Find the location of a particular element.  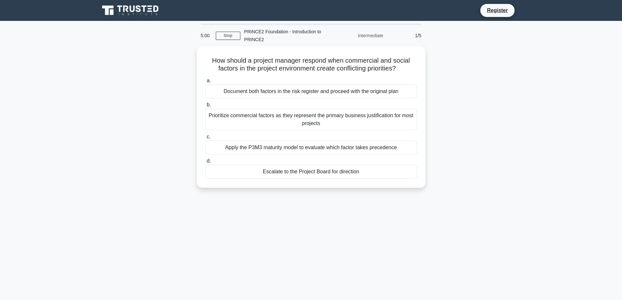

div: Escalate to the Project Board for direction is located at coordinates (311, 172).